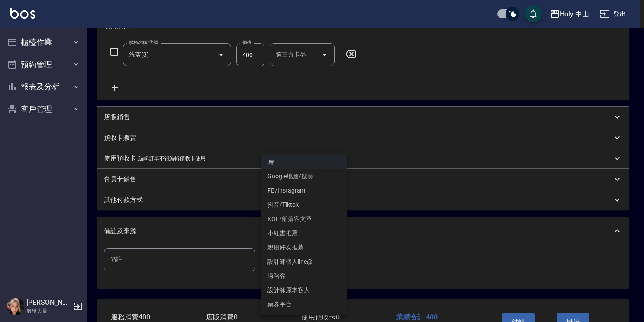 The width and height of the screenshot is (644, 322). What do you see at coordinates (304, 291) in the screenshot?
I see `li: 設計師原本客人` at bounding box center [304, 291].